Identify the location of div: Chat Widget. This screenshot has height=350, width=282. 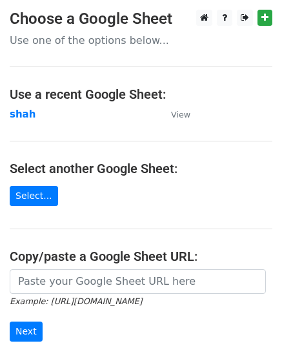
(250, 319).